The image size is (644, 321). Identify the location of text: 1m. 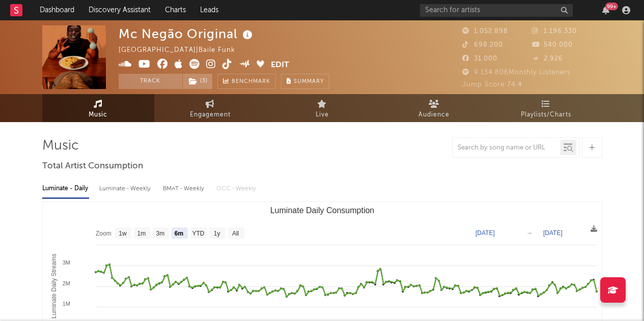
(141, 234).